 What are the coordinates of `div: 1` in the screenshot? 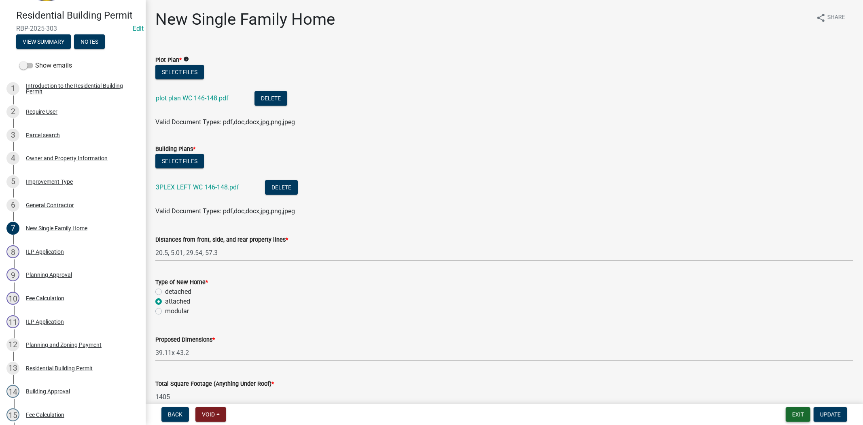 It's located at (13, 89).